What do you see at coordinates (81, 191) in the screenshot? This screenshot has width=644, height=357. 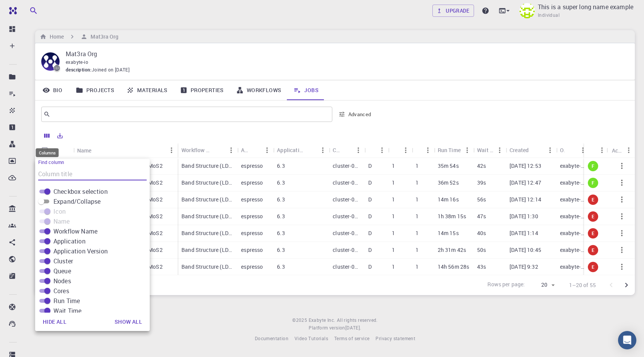 I see `span: Checkbox selection` at bounding box center [81, 191].